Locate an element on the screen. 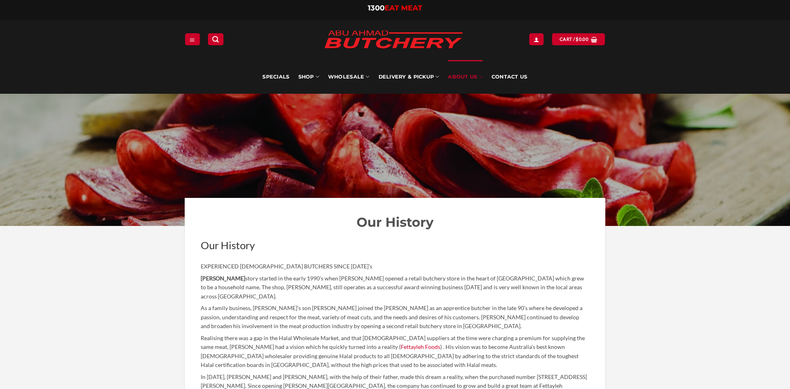 The image size is (790, 389). img: Abu Ahmad Butchery is located at coordinates (393, 40).